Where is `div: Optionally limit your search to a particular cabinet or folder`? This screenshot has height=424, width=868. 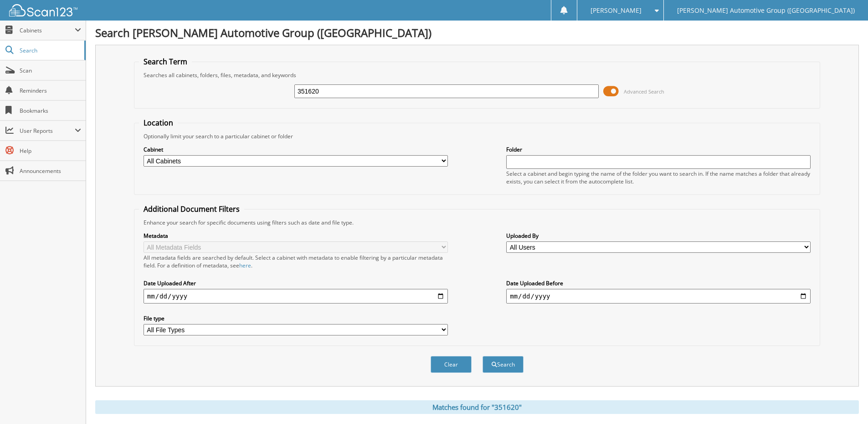 div: Optionally limit your search to a particular cabinet or folder is located at coordinates (477, 136).